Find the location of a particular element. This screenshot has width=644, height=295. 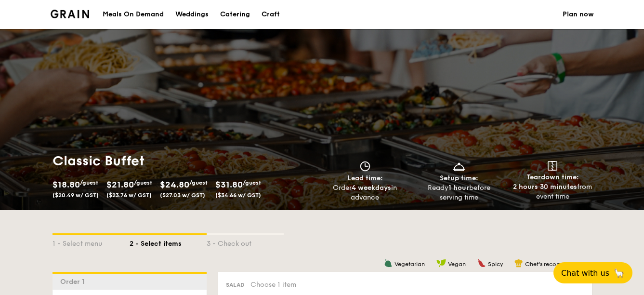

span: $18.80 is located at coordinates (66, 185).